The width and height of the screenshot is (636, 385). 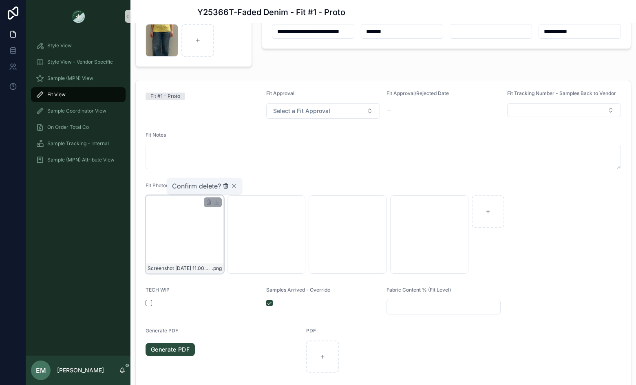 What do you see at coordinates (70, 78) in the screenshot?
I see `span: Sample (MPN) View` at bounding box center [70, 78].